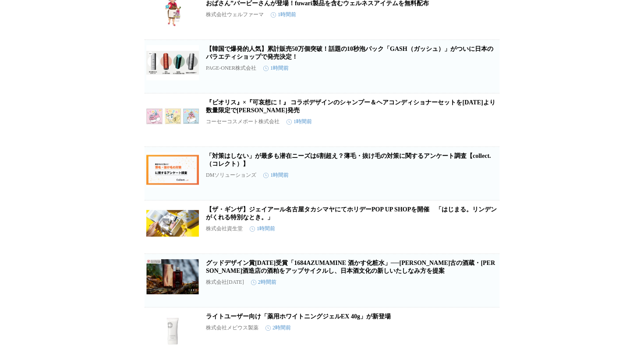 Image resolution: width=644 pixels, height=350 pixels. What do you see at coordinates (173, 170) in the screenshot?
I see `img: 「対策はしない」が最多も潜在ニーズは6割超え？薄毛・抜け毛の対策に関するアンケート調査【collect.（コレクト）】` at bounding box center [173, 170].